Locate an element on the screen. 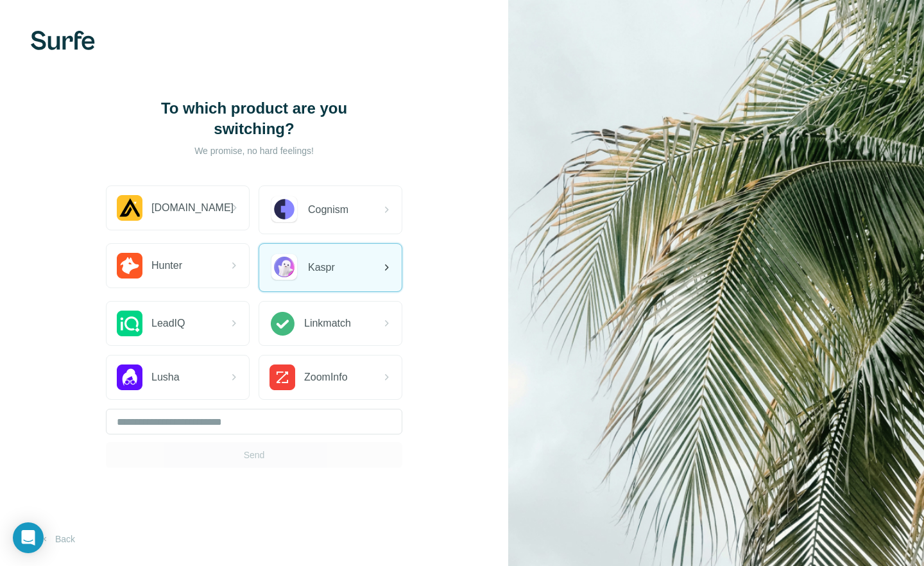 Image resolution: width=924 pixels, height=566 pixels. button: Back is located at coordinates (57, 539).